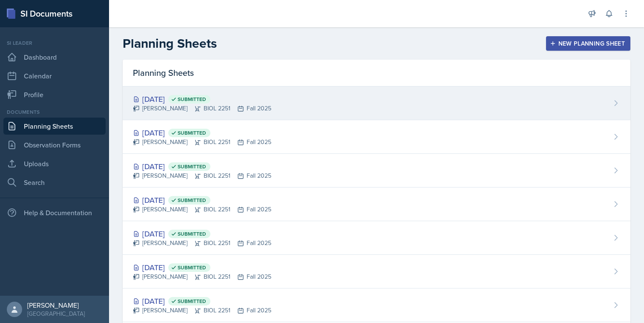 The height and width of the screenshot is (323, 644). What do you see at coordinates (55, 43) in the screenshot?
I see `div: Si leader` at bounding box center [55, 43].